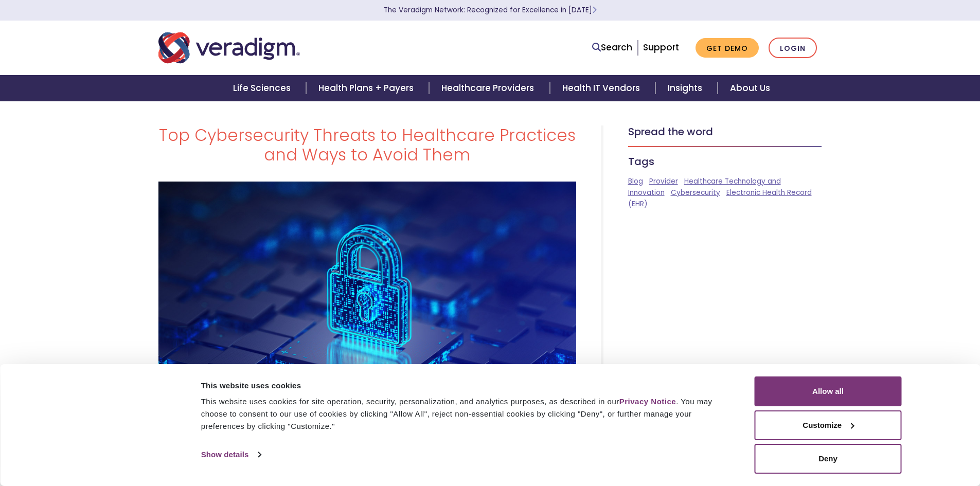 This screenshot has height=486, width=980. I want to click on button: Allow all, so click(828, 392).